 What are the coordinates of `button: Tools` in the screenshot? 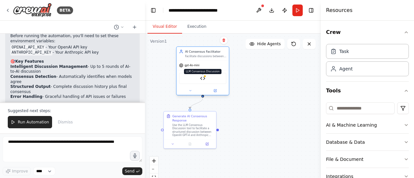 It's located at (368, 91).